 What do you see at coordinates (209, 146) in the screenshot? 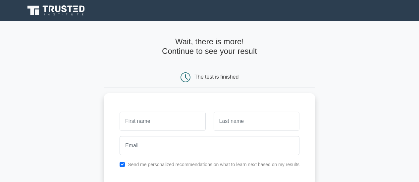
I see `input: Email` at bounding box center [209, 146].